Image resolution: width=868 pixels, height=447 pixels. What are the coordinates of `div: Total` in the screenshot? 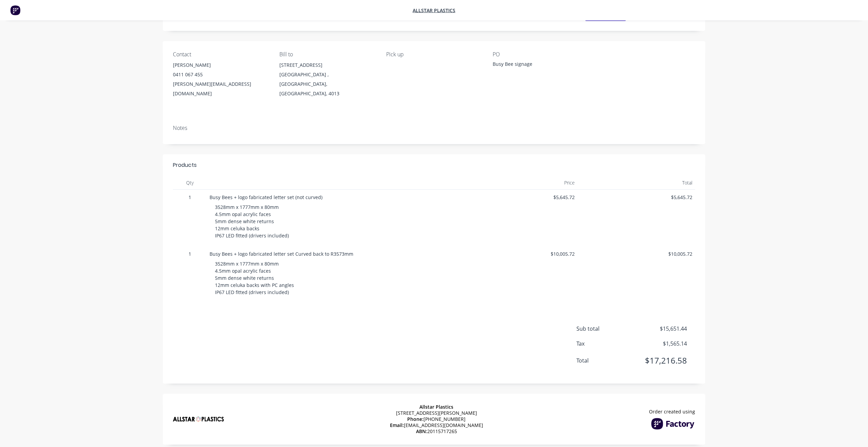 It's located at (637, 183).